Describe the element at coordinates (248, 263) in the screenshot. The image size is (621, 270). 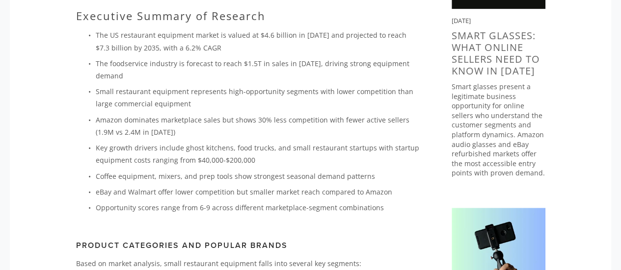
I see `p: Based on market analysis, small restaurant equipment falls into several key segments:` at that location.